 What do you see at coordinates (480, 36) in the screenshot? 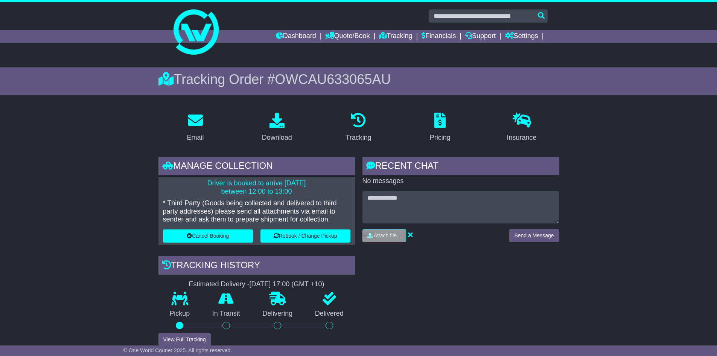
I see `a: Support` at bounding box center [480, 36].